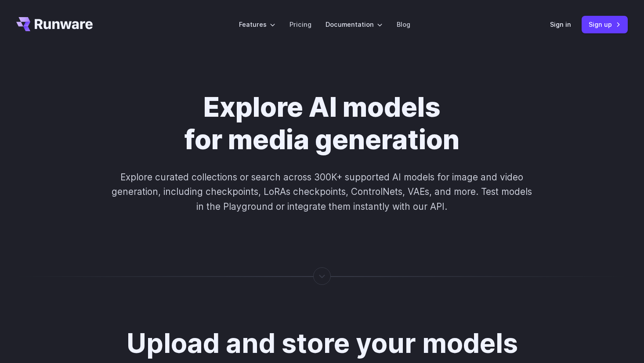 The image size is (644, 363). What do you see at coordinates (322, 124) in the screenshot?
I see `h1: Explore AI models for media generation` at bounding box center [322, 124].